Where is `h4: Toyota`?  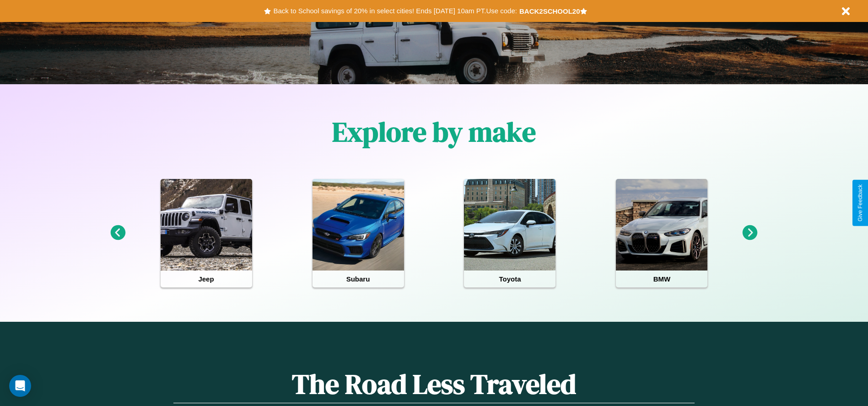
h4: Toyota is located at coordinates (510, 279).